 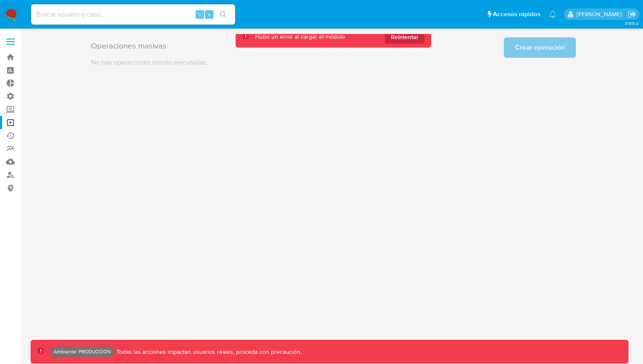 What do you see at coordinates (601, 14) in the screenshot?
I see `p: ramiro.carbonell@mercadolibre.com.co` at bounding box center [601, 14].